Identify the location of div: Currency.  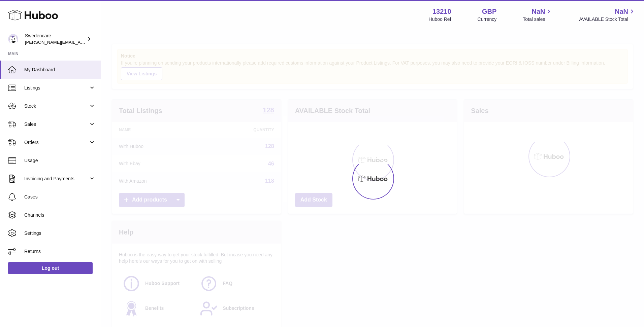
(487, 19).